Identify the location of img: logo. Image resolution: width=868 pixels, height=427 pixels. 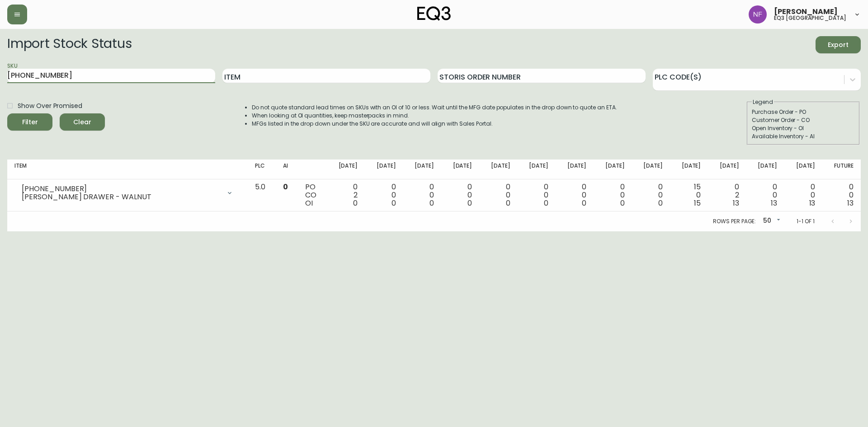
(434, 14).